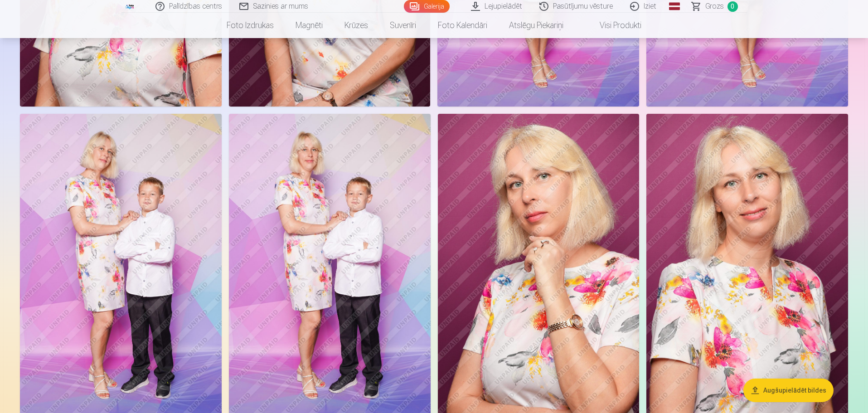 The image size is (868, 413). What do you see at coordinates (788, 390) in the screenshot?
I see `button: Augšupielādēt bildes` at bounding box center [788, 390].